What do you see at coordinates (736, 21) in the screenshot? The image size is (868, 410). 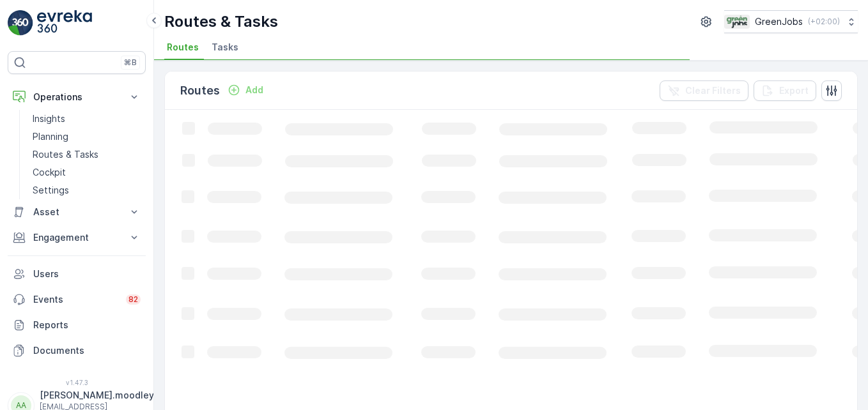 I see `img: Green_Jobs_Logo.png` at bounding box center [736, 21].